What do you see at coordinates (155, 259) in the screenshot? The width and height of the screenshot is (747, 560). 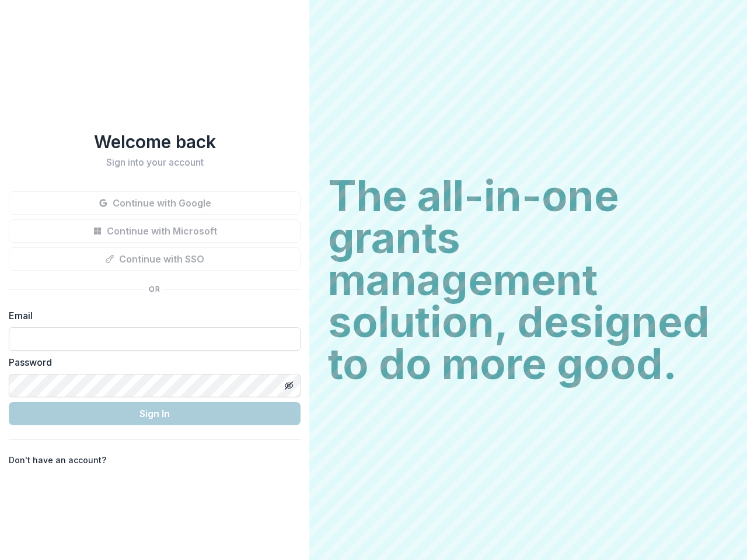 I see `button: Continue with SSO` at bounding box center [155, 259].